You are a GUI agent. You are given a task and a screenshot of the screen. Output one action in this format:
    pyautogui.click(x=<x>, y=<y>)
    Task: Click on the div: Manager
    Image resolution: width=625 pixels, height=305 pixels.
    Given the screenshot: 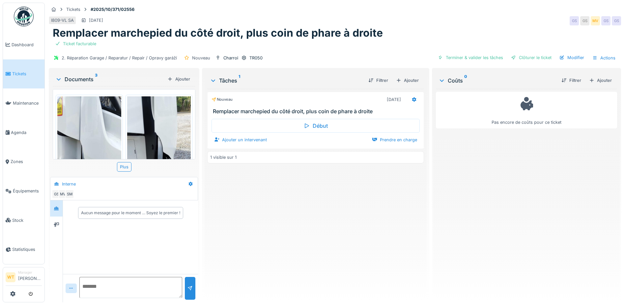 What is the action you would take?
    pyautogui.click(x=30, y=272)
    